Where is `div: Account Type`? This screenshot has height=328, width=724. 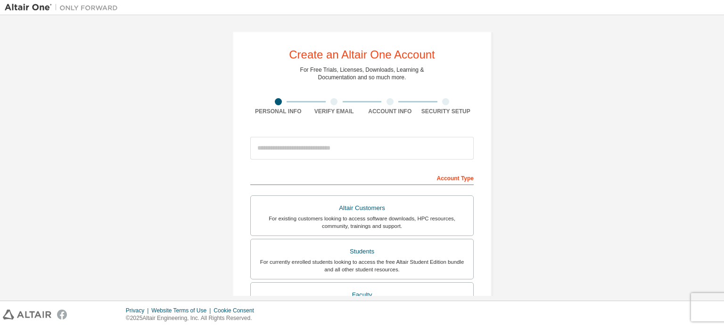
div: Account Type is located at coordinates (362, 177).